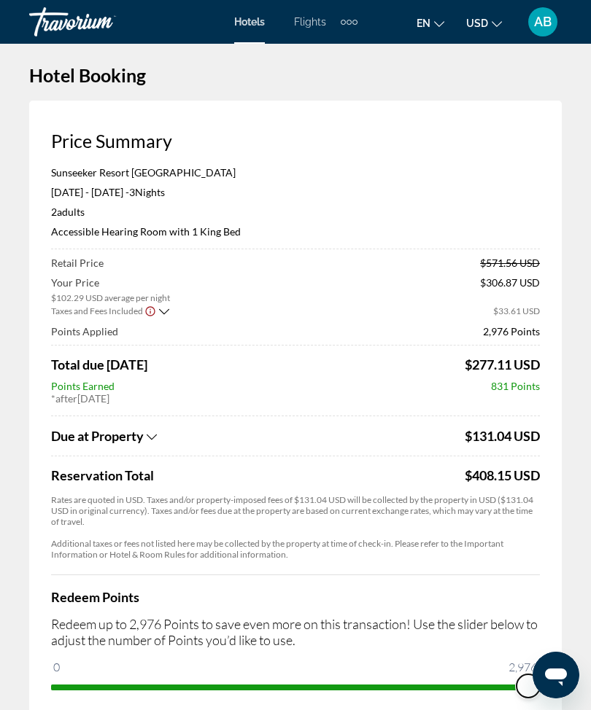 The width and height of the screenshot is (591, 710). What do you see at coordinates (295, 549) in the screenshot?
I see `p: Additional taxes or fees not listed here may be collected by the property at time of check-in. Pl...` at bounding box center [295, 549].